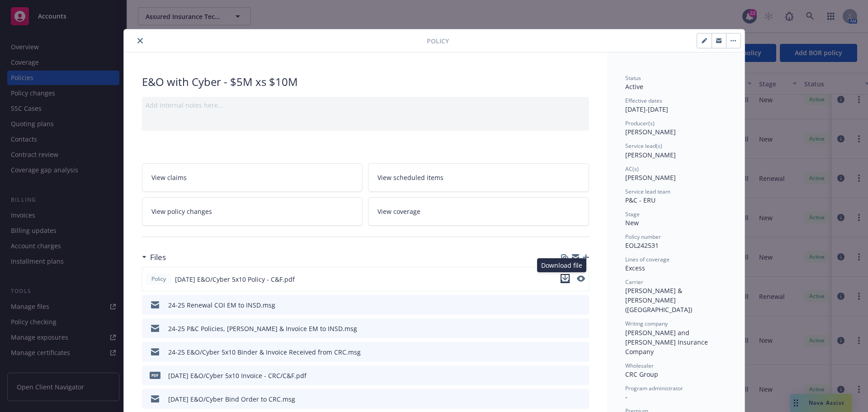 The height and width of the screenshot is (412, 868). Describe the element at coordinates (633, 214) in the screenshot. I see `span: Stage` at that location.